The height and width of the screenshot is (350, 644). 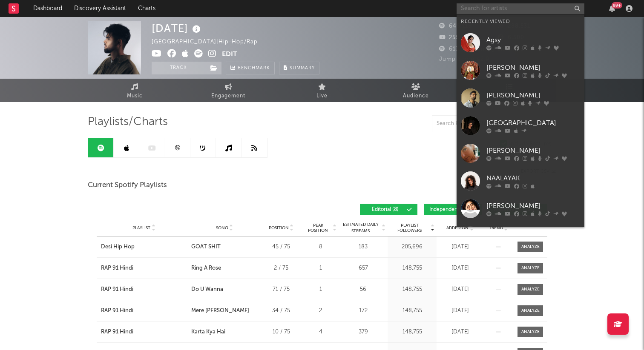 What do you see at coordinates (388, 210) in the screenshot?
I see `button: Editorial(8)` at bounding box center [388, 210].